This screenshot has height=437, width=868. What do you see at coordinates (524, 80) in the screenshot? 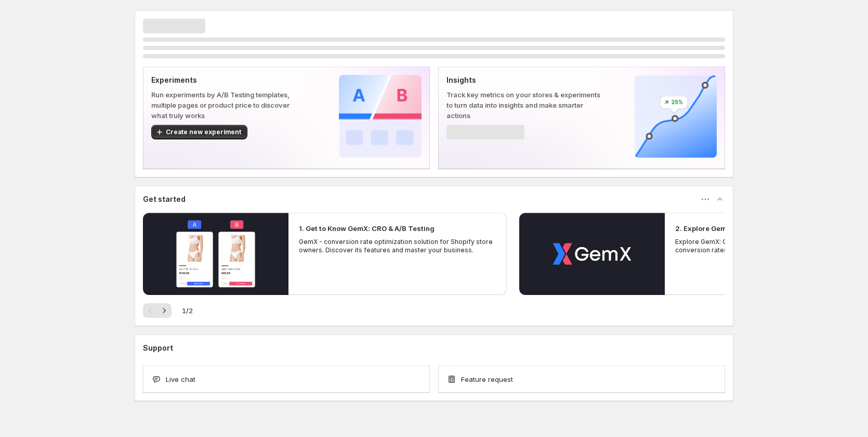
I see `p: Insights` at bounding box center [524, 80].